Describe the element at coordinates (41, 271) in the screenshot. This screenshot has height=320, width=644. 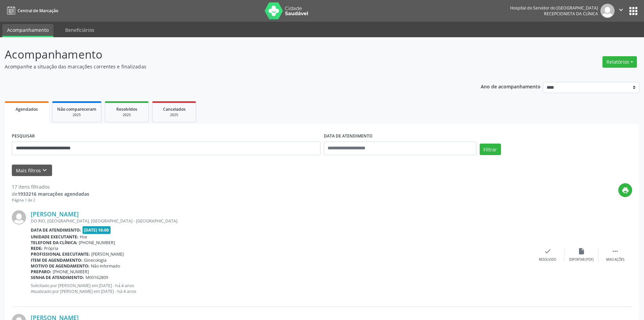
I see `b: Preparo:` at that location.